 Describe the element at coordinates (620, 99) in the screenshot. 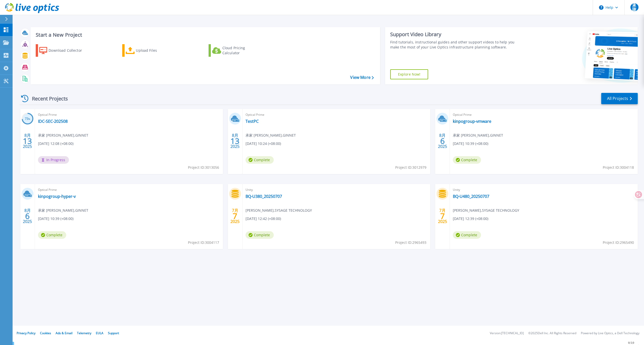

I see `a: All Projects` at that location.